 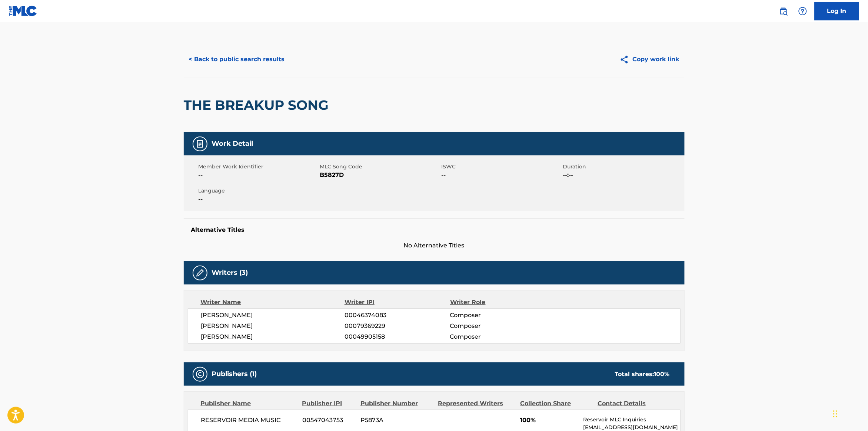 I want to click on h5: Work Detail, so click(x=232, y=144).